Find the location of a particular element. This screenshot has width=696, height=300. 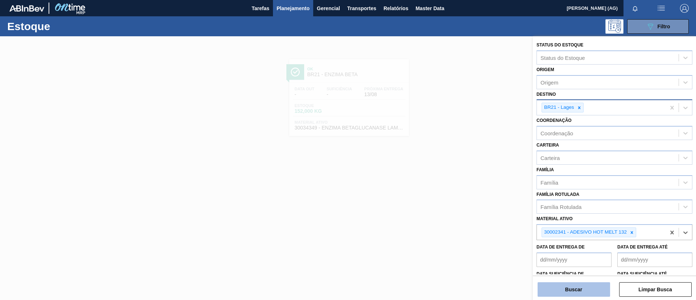

div: Família is located at coordinates (549, 182).